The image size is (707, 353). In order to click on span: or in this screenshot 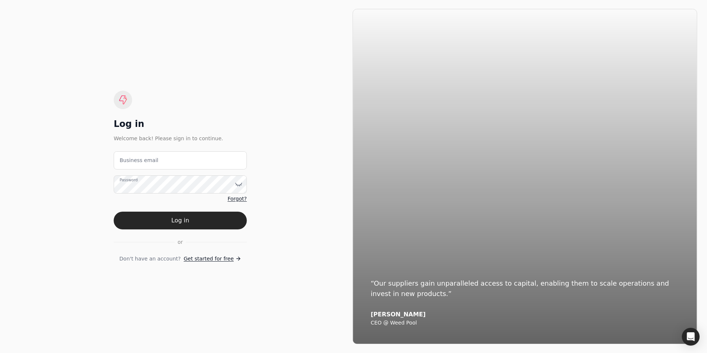, I will do `click(180, 242)`.